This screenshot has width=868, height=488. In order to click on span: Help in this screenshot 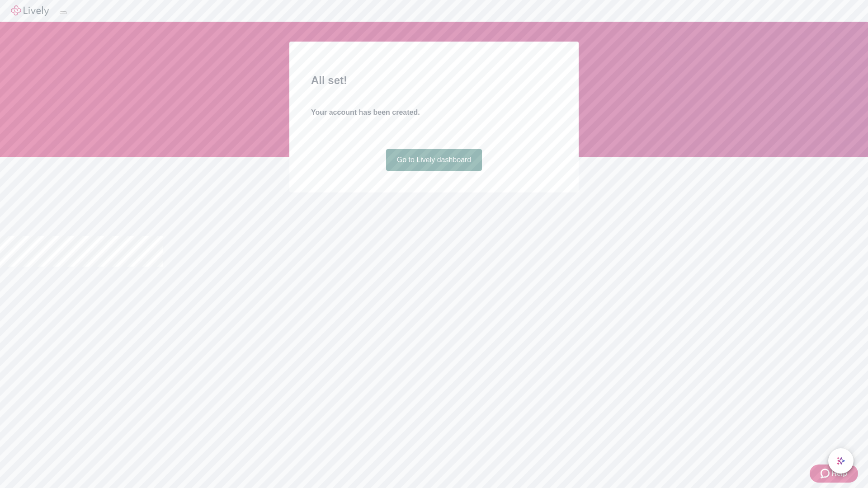, I will do `click(839, 474)`.